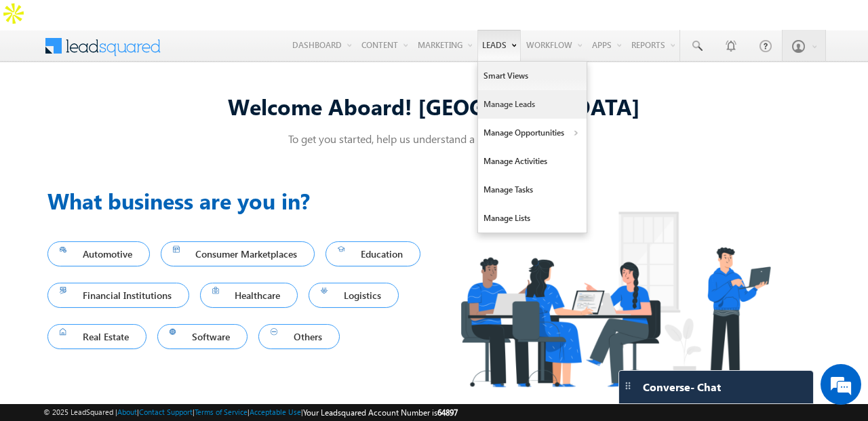 This screenshot has height=421, width=868. Describe the element at coordinates (434, 138) in the screenshot. I see `p: To get you started, help us understand a few things about you!` at that location.